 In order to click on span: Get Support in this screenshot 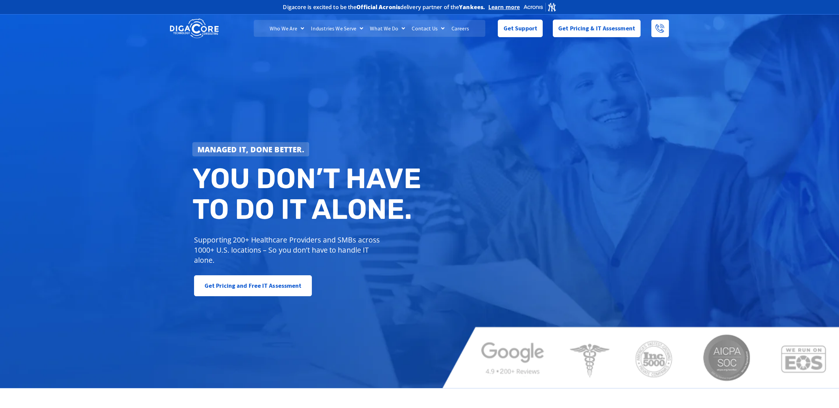, I will do `click(520, 28)`.